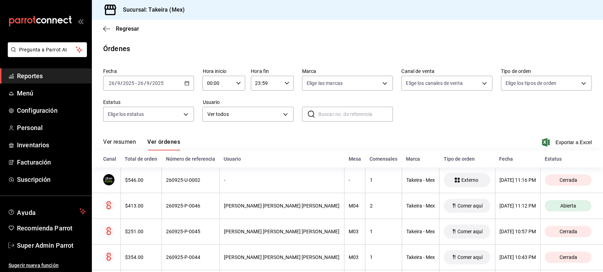 This screenshot has width=603, height=272. I want to click on label: Marca, so click(347, 71).